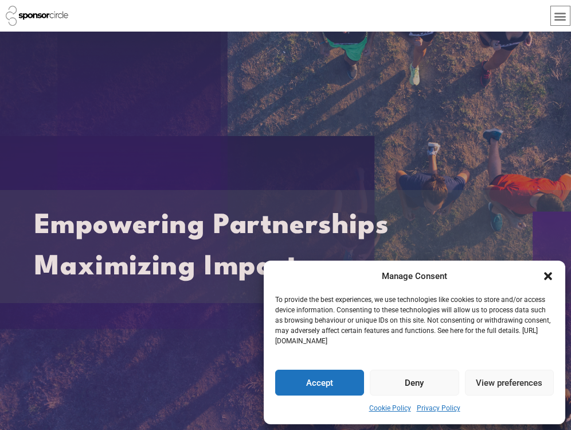  I want to click on h2: Empowering Partnerships Maximizing Impact, so click(286, 246).